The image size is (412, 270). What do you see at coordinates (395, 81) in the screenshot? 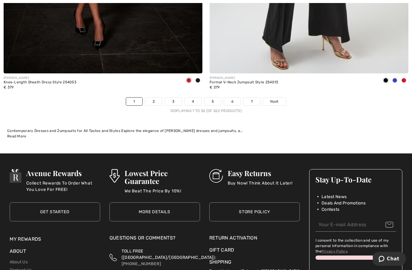
I see `div: Royal Sapphire 163` at bounding box center [395, 81].